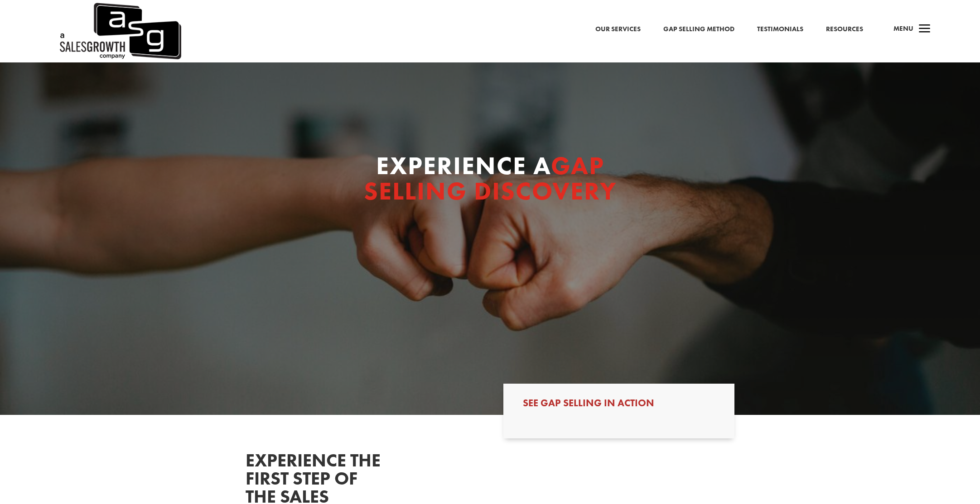 The image size is (980, 504). Describe the element at coordinates (903, 28) in the screenshot. I see `span: Menu` at that location.